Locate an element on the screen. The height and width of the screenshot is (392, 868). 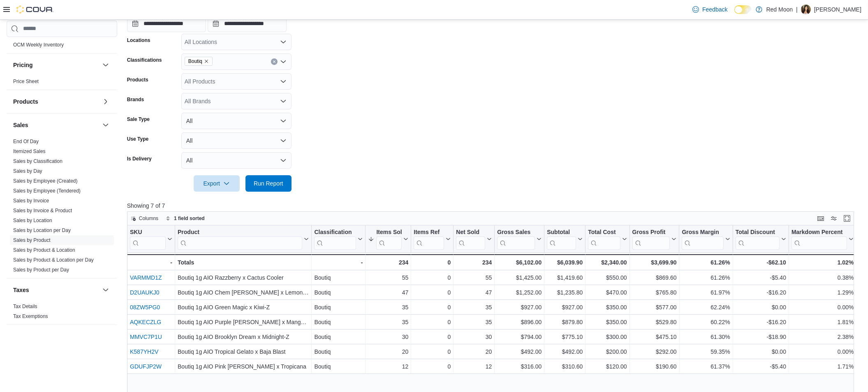
div: $300.00 is located at coordinates (608, 337).